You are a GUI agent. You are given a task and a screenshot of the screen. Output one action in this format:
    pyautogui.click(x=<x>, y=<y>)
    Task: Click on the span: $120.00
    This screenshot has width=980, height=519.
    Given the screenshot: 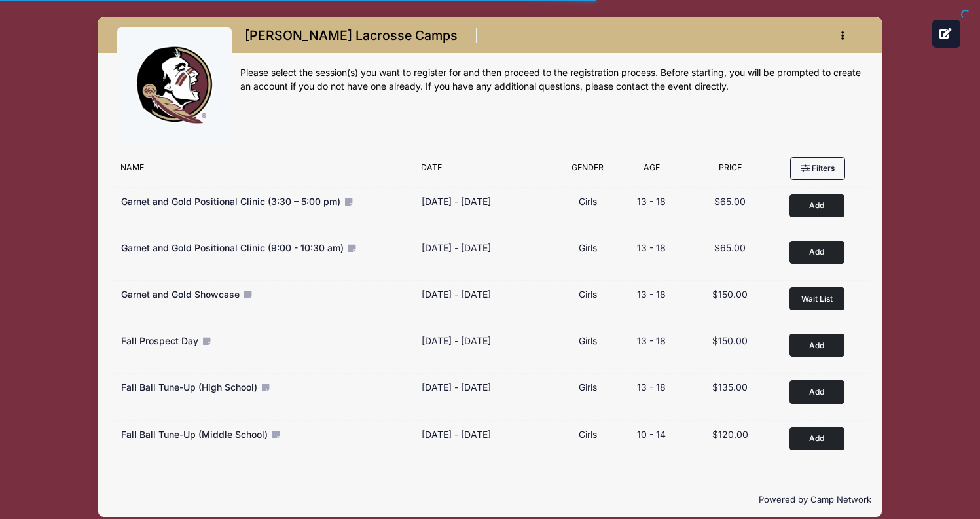 What is the action you would take?
    pyautogui.click(x=730, y=434)
    